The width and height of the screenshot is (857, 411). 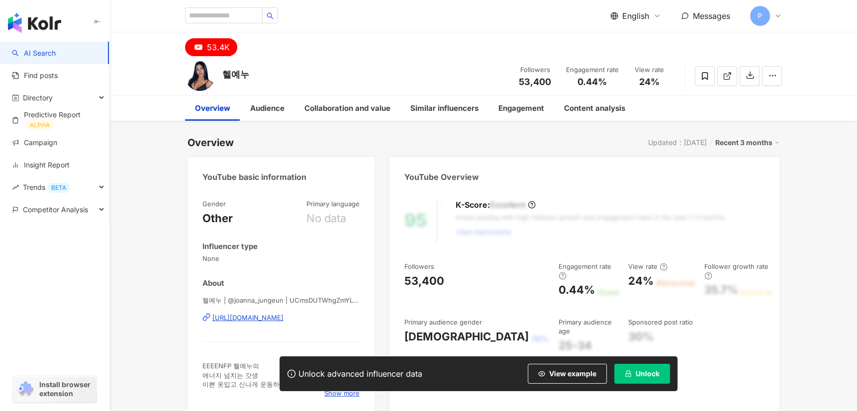 What do you see at coordinates (55, 389) in the screenshot?
I see `a: chrome extensionInstall browser extension` at bounding box center [55, 389].